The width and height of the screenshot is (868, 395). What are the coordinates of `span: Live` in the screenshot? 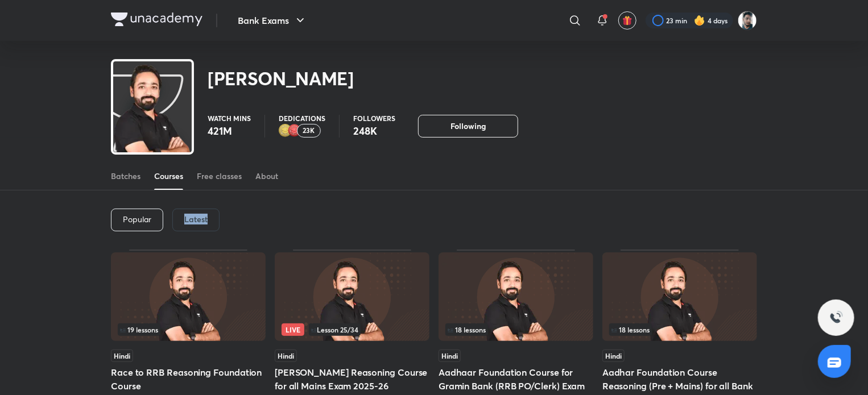 It's located at (293, 329).